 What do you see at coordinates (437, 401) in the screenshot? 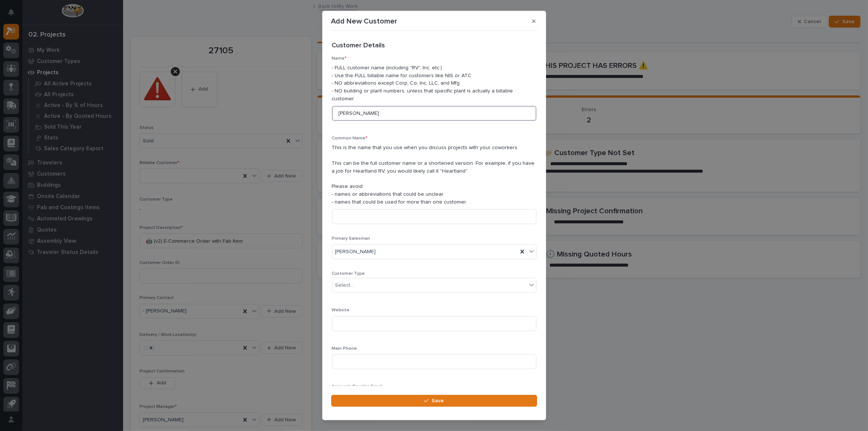
I see `span: Save` at bounding box center [437, 401].